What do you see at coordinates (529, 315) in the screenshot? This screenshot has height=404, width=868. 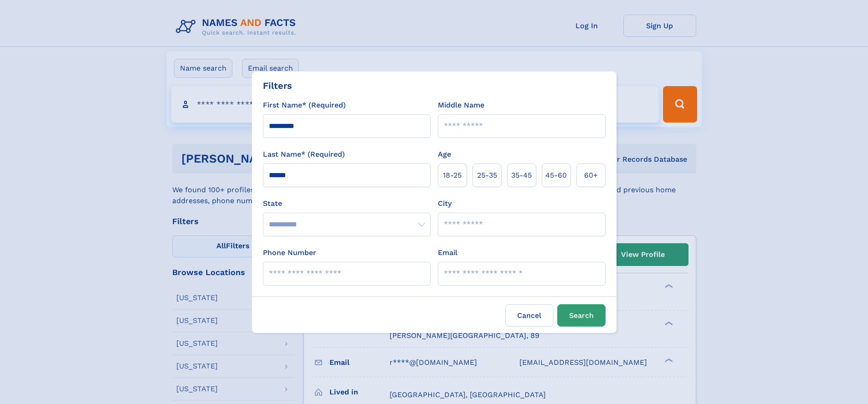 I see `label: Cancel` at bounding box center [529, 315].